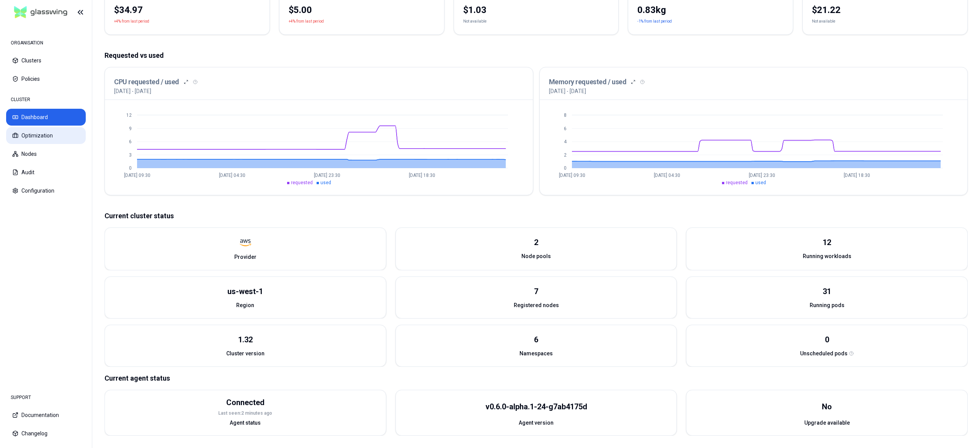  I want to click on button: Audit, so click(46, 173).